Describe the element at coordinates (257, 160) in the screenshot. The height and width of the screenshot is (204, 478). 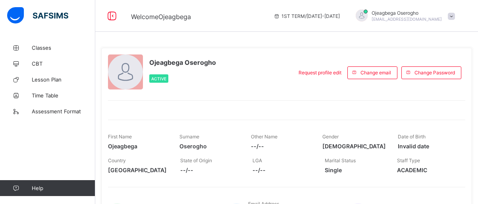
I see `span: LGA` at that location.